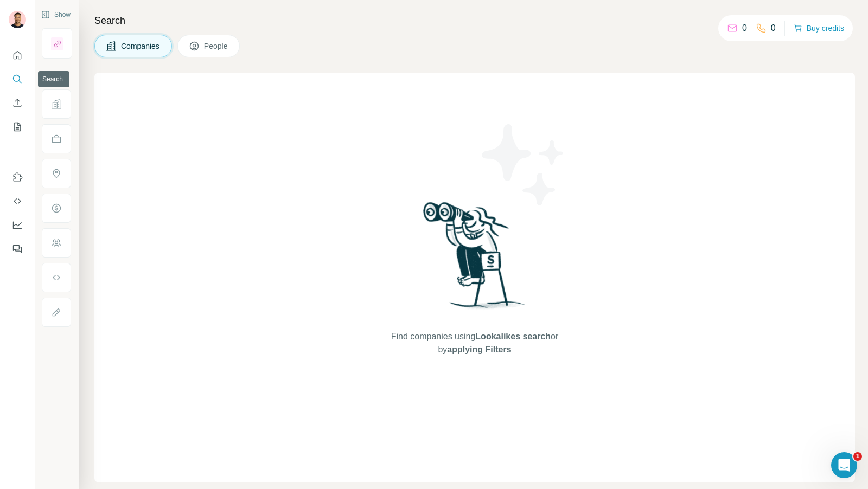  Describe the element at coordinates (479, 349) in the screenshot. I see `span: applying Filters` at that location.